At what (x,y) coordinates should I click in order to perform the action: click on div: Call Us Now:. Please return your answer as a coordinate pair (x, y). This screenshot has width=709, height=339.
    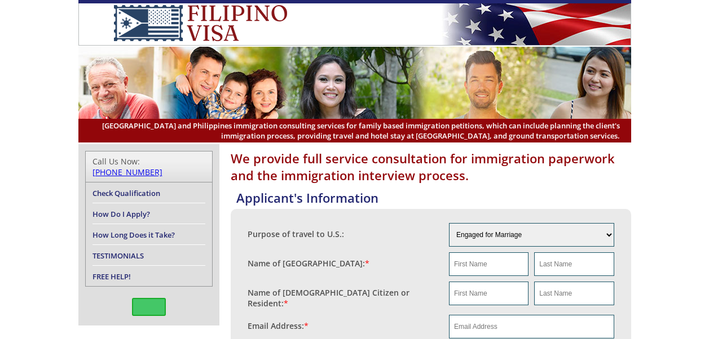
    Looking at the image, I should click on (149, 167).